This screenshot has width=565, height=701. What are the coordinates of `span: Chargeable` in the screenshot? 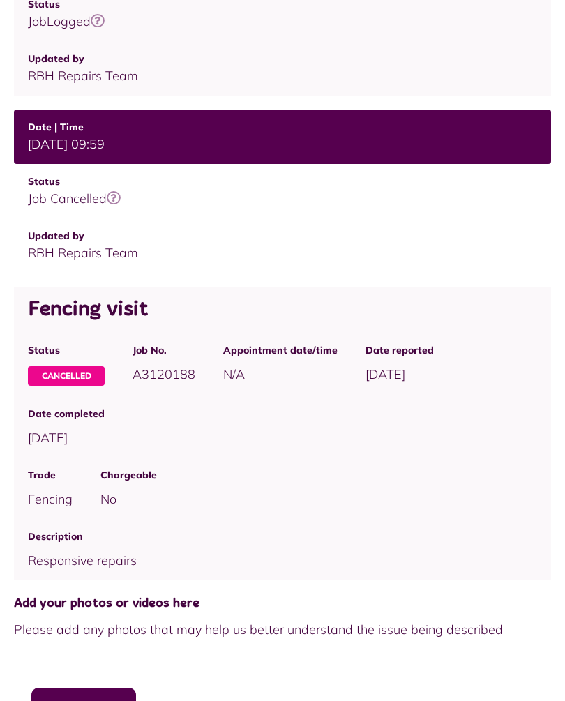 It's located at (319, 476).